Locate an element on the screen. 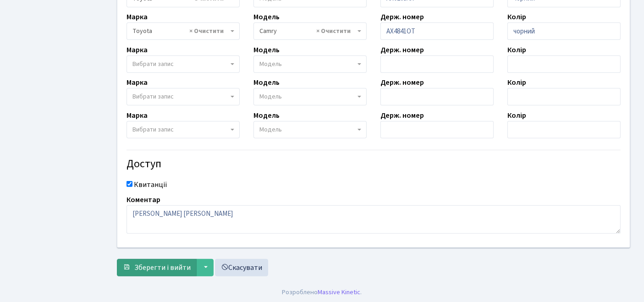 This screenshot has height=302, width=644. button: Зберегти і вийти is located at coordinates (157, 267).